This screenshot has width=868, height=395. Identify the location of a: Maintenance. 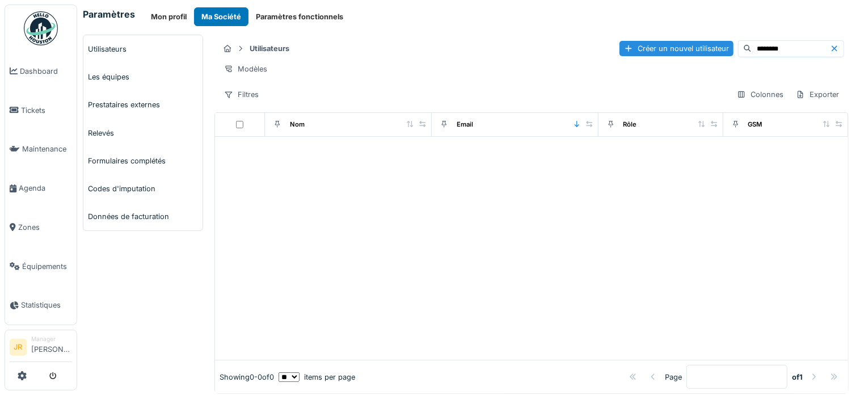
(41, 149).